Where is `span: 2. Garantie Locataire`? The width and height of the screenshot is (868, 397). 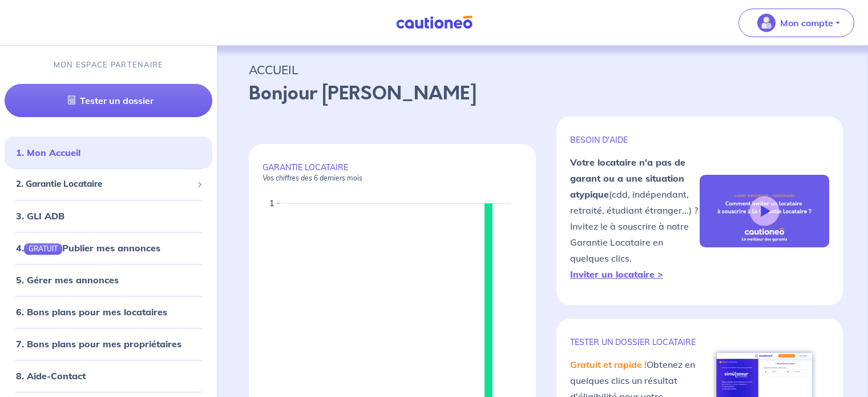
span: 2. Garantie Locataire is located at coordinates (104, 184).